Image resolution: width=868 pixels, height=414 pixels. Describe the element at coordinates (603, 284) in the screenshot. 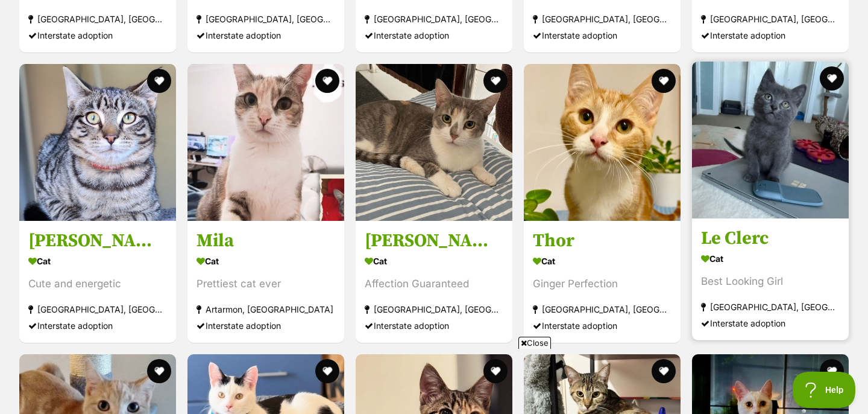

I see `div: Ginger Perfection` at that location.